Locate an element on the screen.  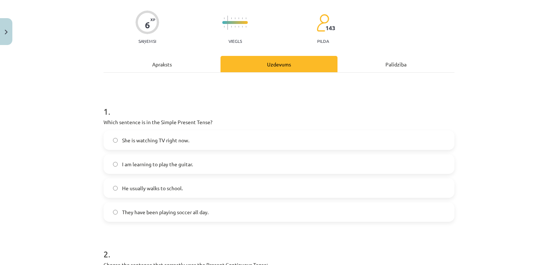
div: 6 is located at coordinates (148, 25).